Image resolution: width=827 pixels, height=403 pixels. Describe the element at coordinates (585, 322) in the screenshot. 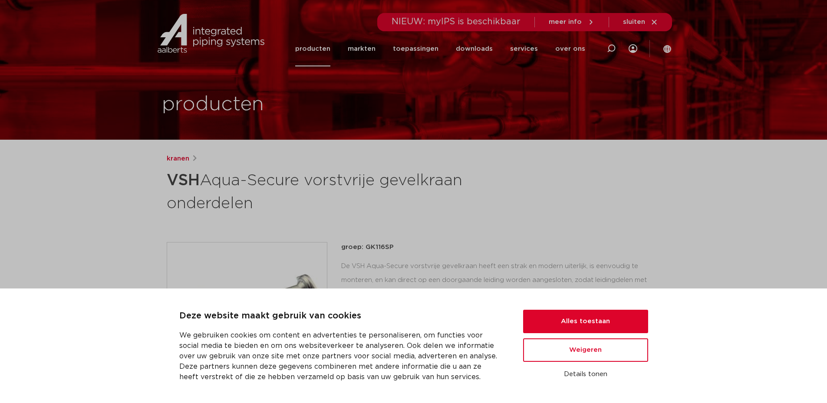

I see `button: Alles toestaan` at that location.